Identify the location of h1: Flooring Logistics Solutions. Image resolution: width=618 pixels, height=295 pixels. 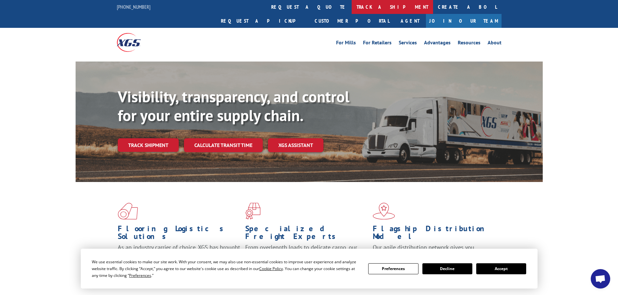
(179, 234).